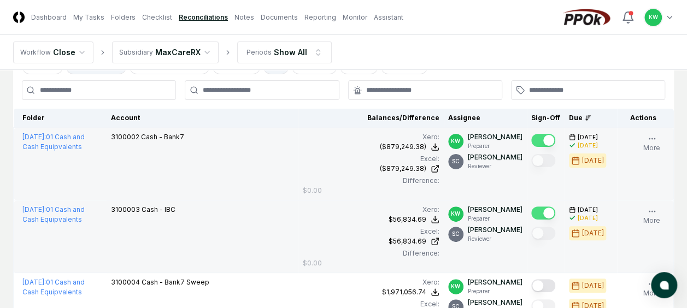 The image size is (687, 308). What do you see at coordinates (546, 118) in the screenshot?
I see `th: Sign-Off` at bounding box center [546, 118].